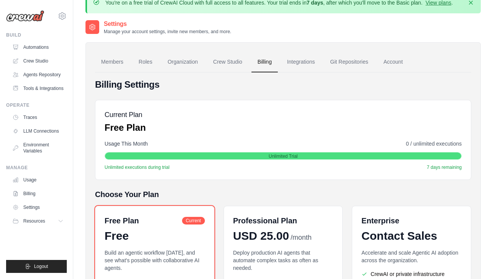 This screenshot has height=279, width=493. I want to click on span: /month, so click(300, 238).